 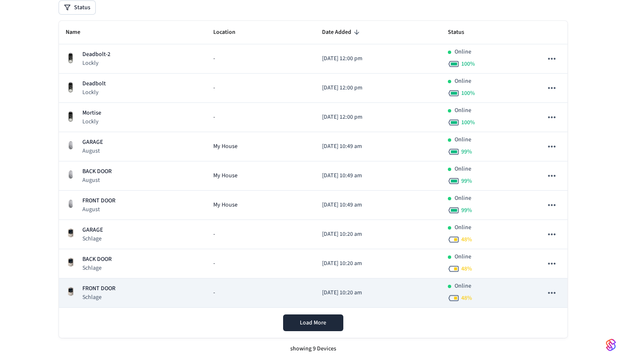 What do you see at coordinates (313, 323) in the screenshot?
I see `span: Load More` at bounding box center [313, 323].